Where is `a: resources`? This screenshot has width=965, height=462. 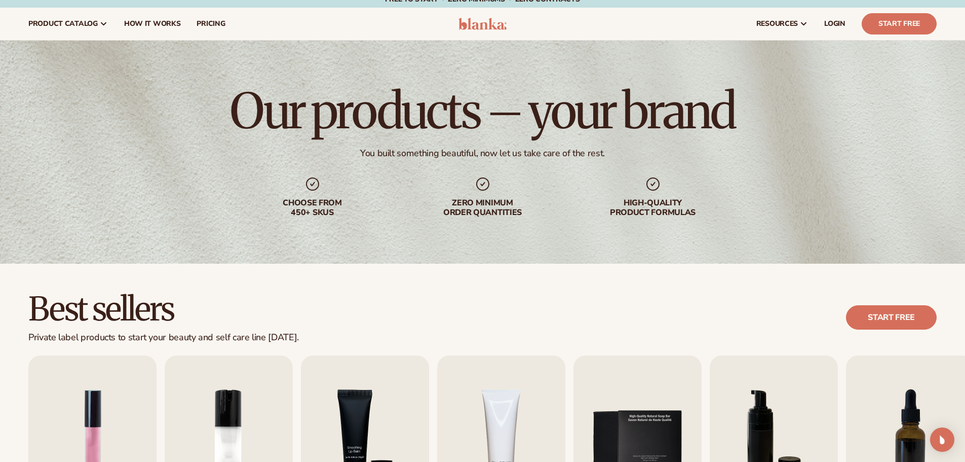
a: resources is located at coordinates (782, 24).